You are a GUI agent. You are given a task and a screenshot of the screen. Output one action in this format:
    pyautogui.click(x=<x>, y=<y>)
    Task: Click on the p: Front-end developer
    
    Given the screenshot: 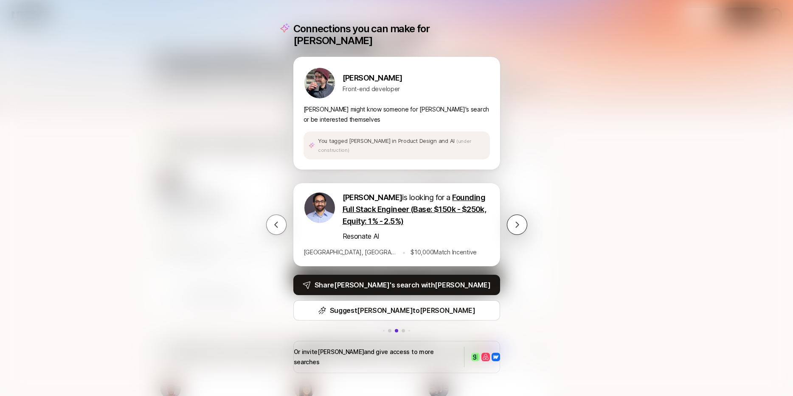 What is the action you would take?
    pyautogui.click(x=372, y=89)
    